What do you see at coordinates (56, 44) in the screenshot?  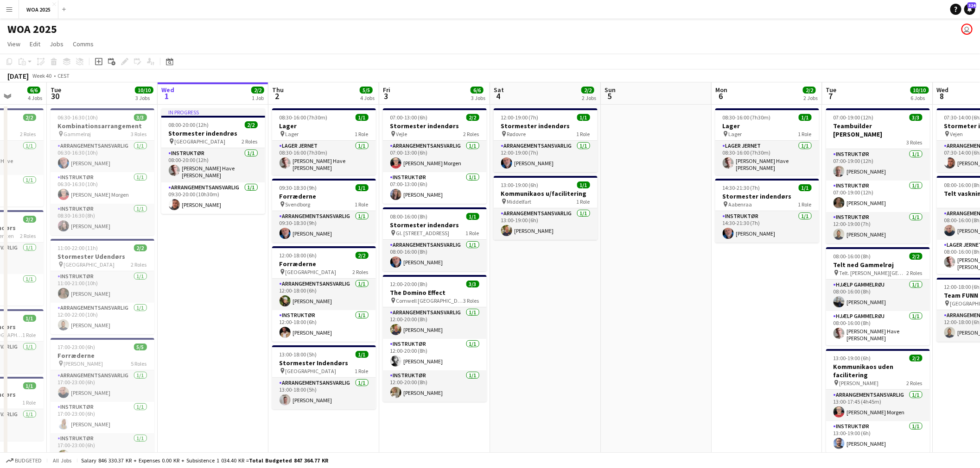 I see `span: Jobs` at bounding box center [56, 44].